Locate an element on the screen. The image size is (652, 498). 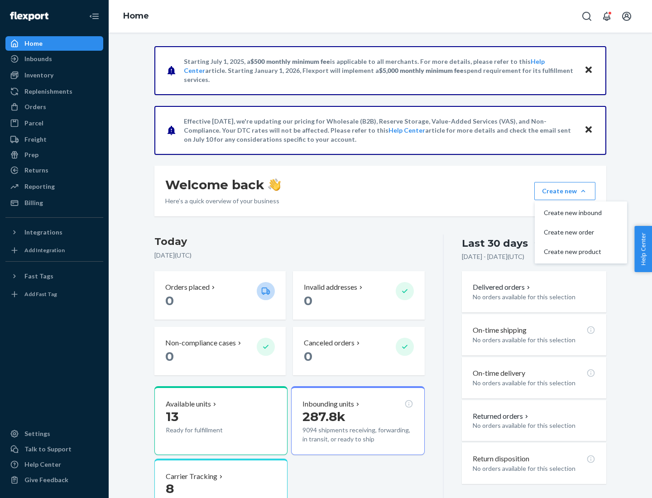
span: Create new inbound is located at coordinates (572, 213).